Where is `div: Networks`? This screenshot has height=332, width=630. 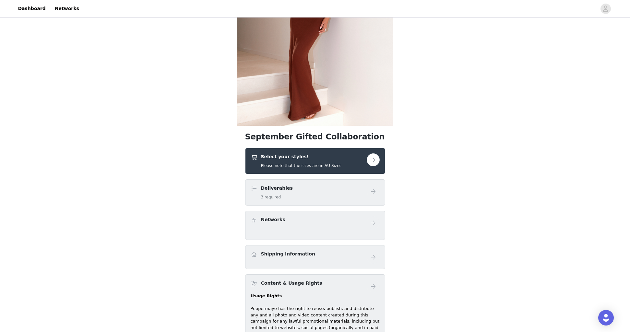
div: Networks is located at coordinates (315, 225).